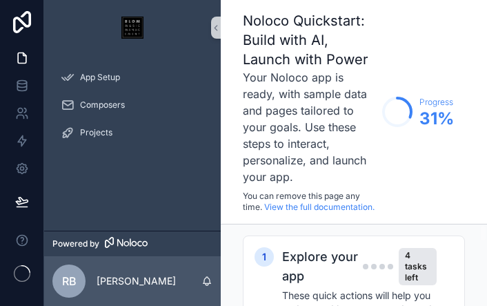 The width and height of the screenshot is (487, 306). Describe the element at coordinates (76, 244) in the screenshot. I see `span: Powered by` at that location.